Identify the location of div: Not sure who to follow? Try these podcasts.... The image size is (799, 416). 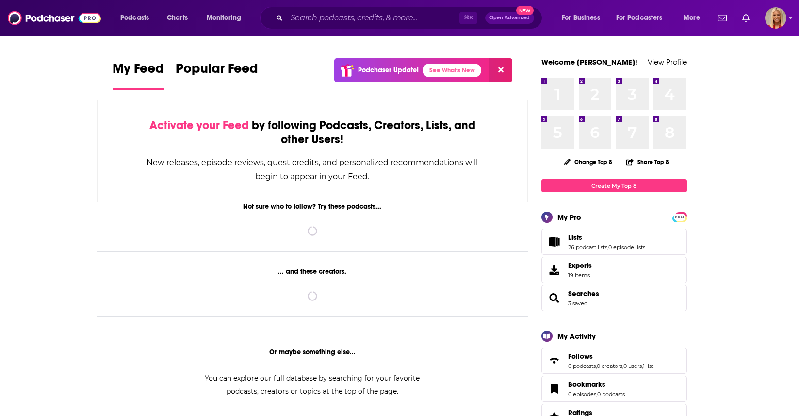
(312, 206).